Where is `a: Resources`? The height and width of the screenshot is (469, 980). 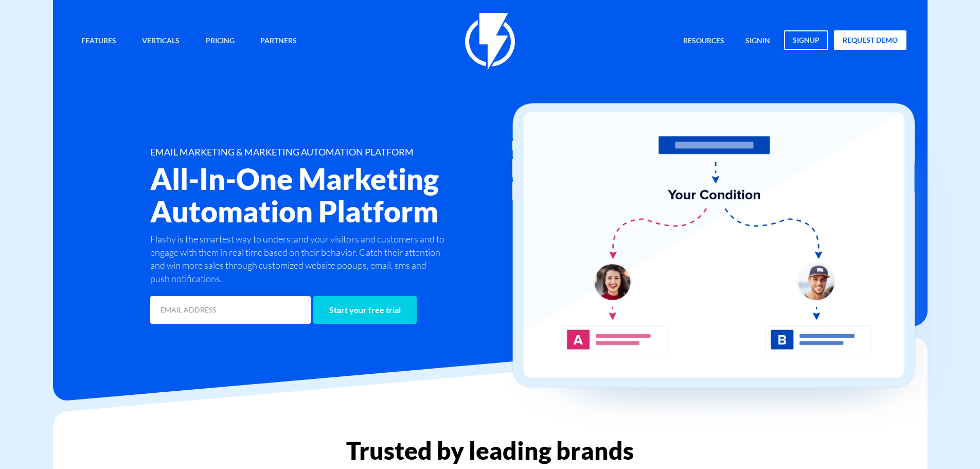 a: Resources is located at coordinates (703, 41).